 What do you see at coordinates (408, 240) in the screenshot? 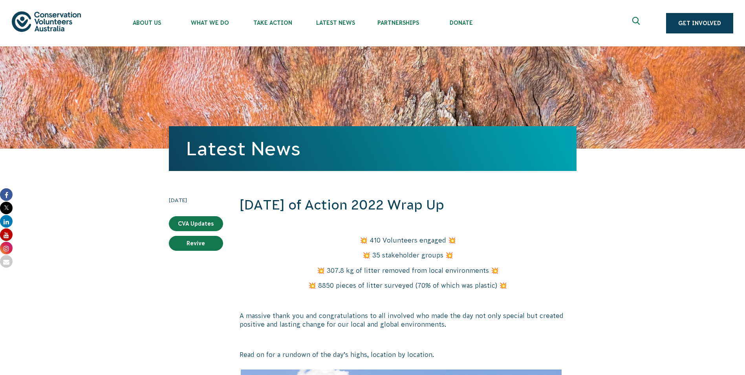
I see `p: 💥 410 Volunteers engaged 💥` at bounding box center [408, 240].